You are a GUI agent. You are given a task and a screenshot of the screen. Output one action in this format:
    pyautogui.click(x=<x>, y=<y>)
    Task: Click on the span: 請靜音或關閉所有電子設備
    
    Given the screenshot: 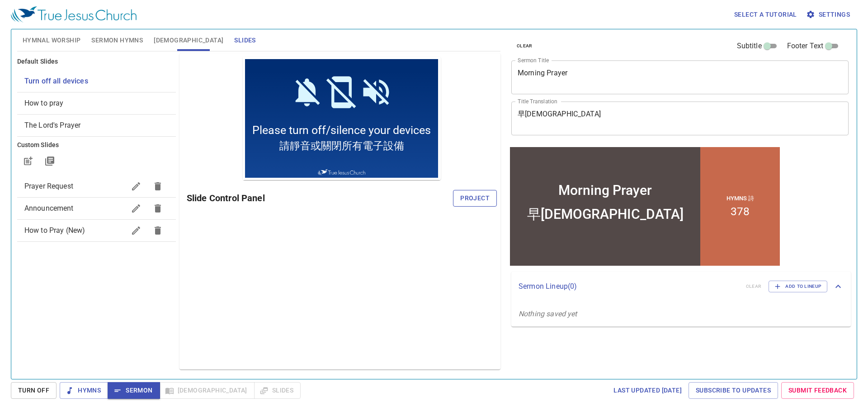 What is the action you would take?
    pyautogui.click(x=99, y=89)
    